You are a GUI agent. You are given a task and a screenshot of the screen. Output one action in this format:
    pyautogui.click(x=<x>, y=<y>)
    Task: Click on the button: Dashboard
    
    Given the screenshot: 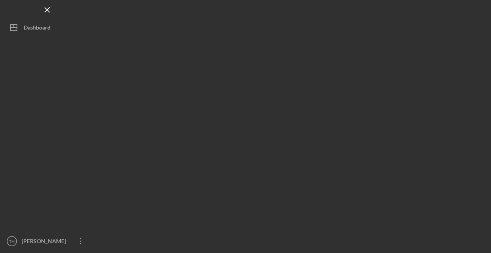 What is the action you would take?
    pyautogui.click(x=47, y=28)
    